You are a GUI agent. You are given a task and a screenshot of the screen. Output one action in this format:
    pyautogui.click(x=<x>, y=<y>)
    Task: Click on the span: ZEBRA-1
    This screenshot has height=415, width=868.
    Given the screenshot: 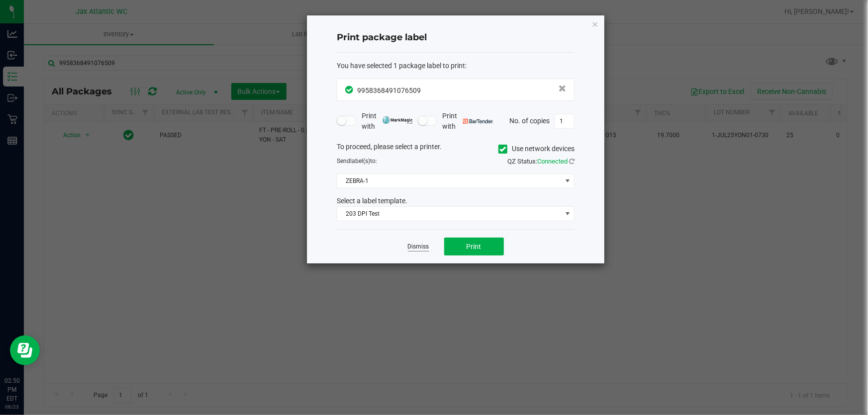 What is the action you would take?
    pyautogui.click(x=449, y=181)
    